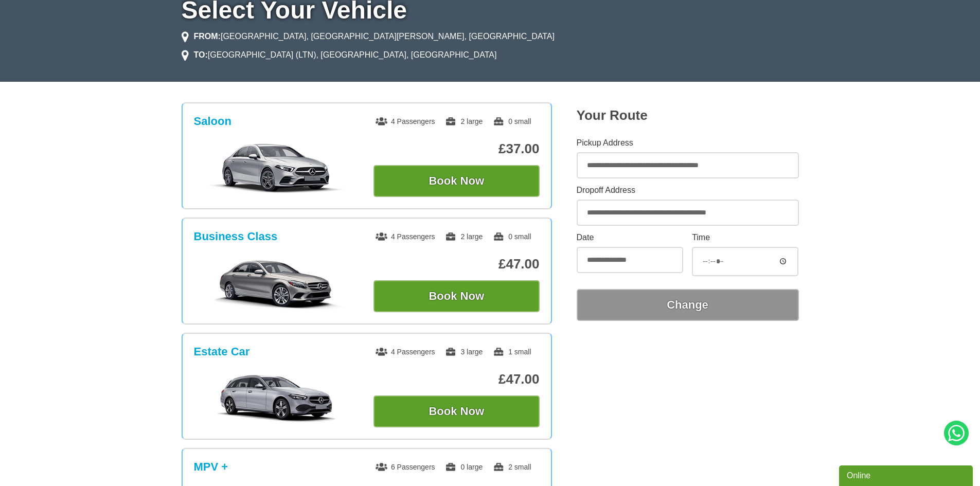  Describe the element at coordinates (405, 467) in the screenshot. I see `span: 6 Passengers` at that location.